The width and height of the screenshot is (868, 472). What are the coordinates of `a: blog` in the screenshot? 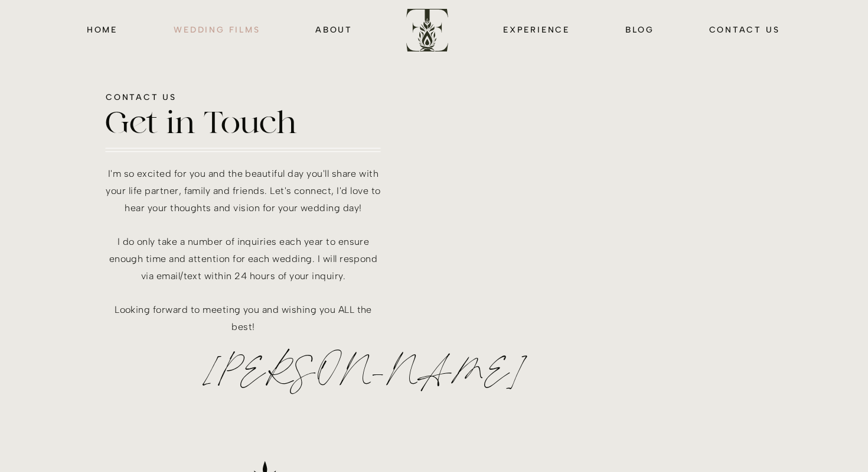 It's located at (639, 29).